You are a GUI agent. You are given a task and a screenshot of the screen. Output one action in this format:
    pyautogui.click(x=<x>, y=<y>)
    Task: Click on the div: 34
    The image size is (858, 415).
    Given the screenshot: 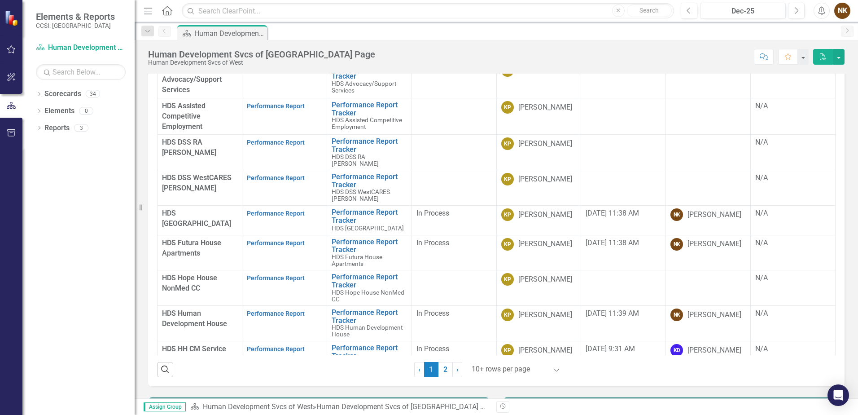 What is the action you would take?
    pyautogui.click(x=93, y=94)
    